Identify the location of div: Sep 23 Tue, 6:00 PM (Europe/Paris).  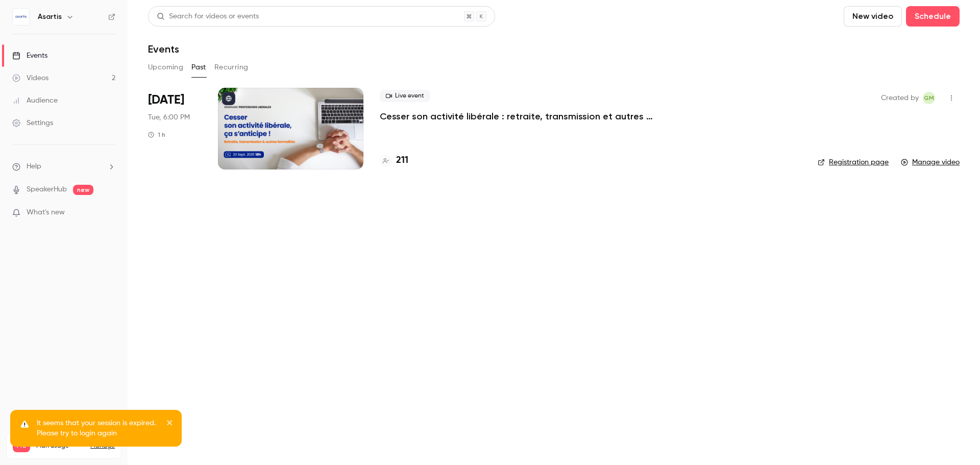
(175, 128).